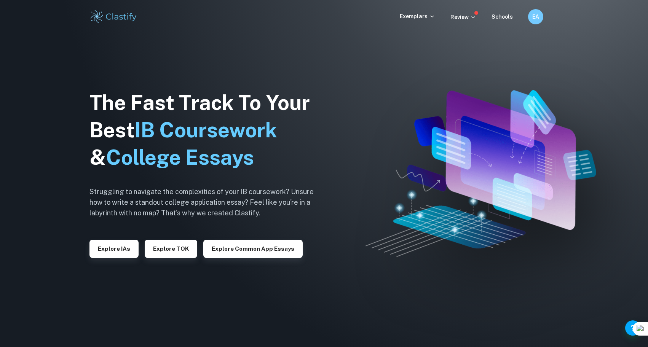 This screenshot has height=347, width=648. Describe the element at coordinates (536, 17) in the screenshot. I see `h6: EA` at that location.